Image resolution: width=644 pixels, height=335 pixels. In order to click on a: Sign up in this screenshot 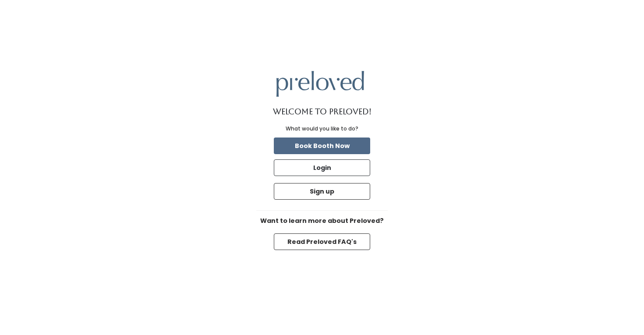, I will do `click(322, 191)`.